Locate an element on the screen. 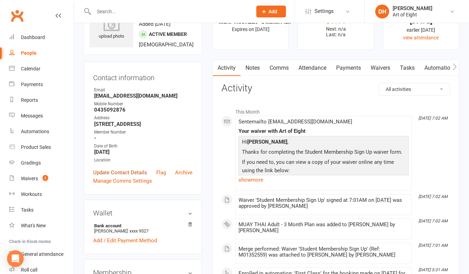 This screenshot has height=274, width=469. strong: 0435092876 is located at coordinates (143, 110).